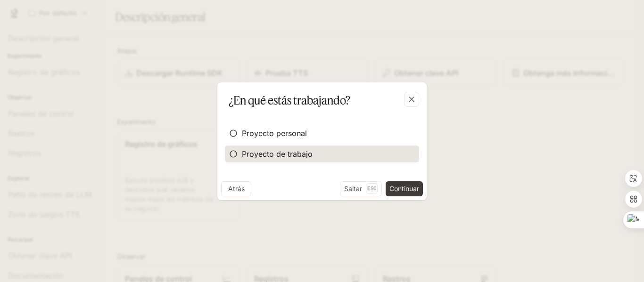  Describe the element at coordinates (275, 133) in the screenshot. I see `font: Proyecto personal` at that location.